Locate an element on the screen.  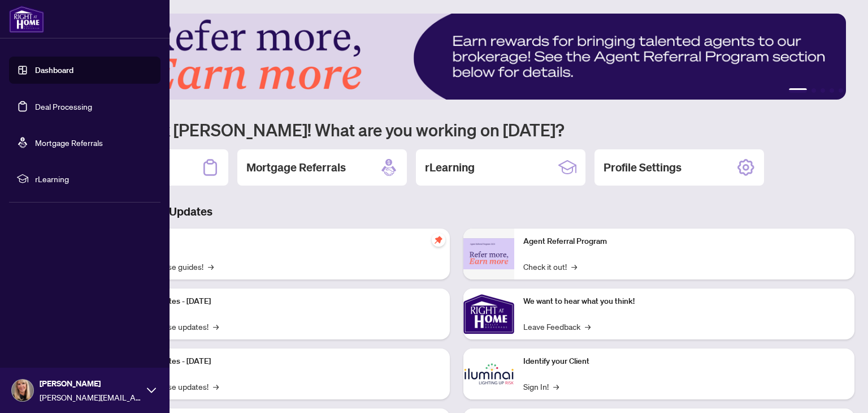
a: Mortgage Referrals is located at coordinates (69, 143).